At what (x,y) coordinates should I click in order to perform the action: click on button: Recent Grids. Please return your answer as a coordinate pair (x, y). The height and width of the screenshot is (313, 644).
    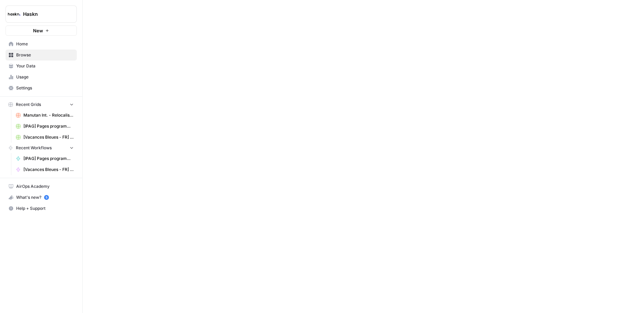
    Looking at the image, I should click on (41, 104).